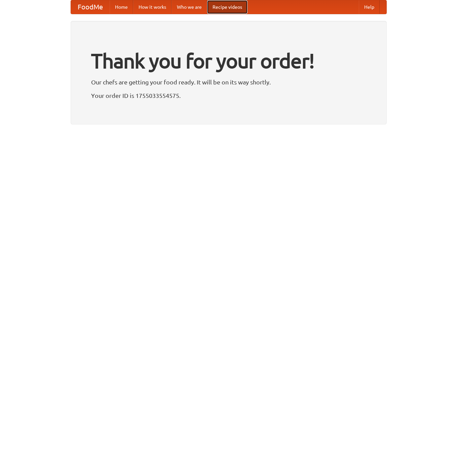  Describe the element at coordinates (229, 96) in the screenshot. I see `p: Your order ID is 1755033554575.` at that location.